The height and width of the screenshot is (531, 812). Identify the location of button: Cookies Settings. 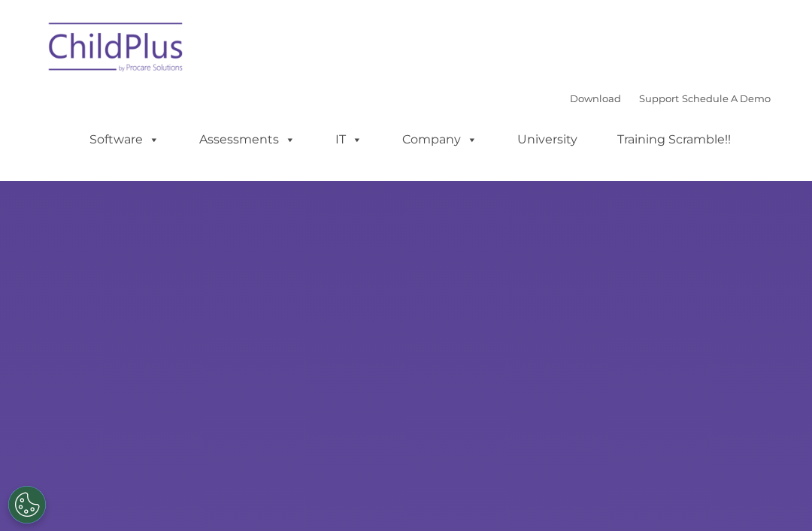
(27, 505).